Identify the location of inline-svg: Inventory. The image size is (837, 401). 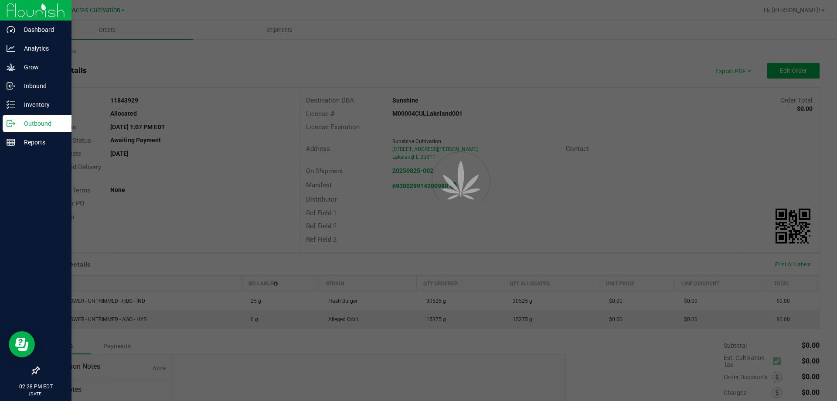
(11, 105).